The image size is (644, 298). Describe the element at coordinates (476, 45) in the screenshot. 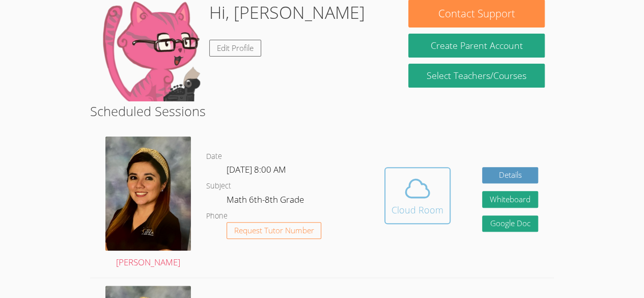

I see `button: Create Parent Account` at that location.